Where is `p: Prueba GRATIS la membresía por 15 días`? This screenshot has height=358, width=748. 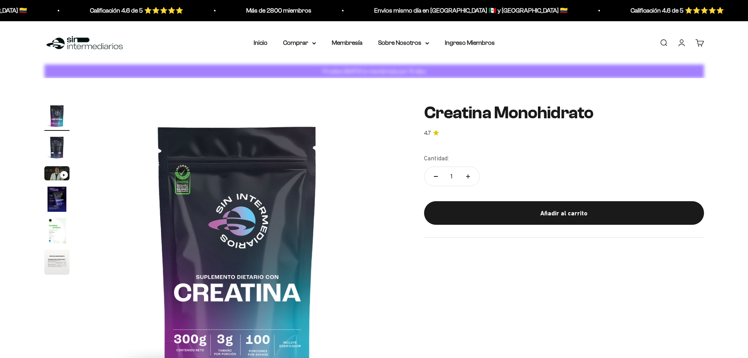
p: Prueba GRATIS la membresía por 15 días is located at coordinates (374, 71).